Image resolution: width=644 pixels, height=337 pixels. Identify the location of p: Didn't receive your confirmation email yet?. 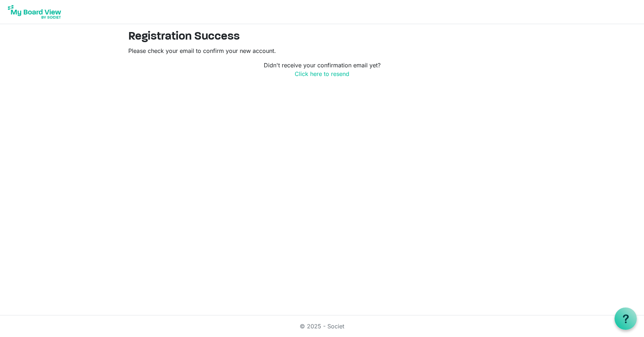
(322, 70).